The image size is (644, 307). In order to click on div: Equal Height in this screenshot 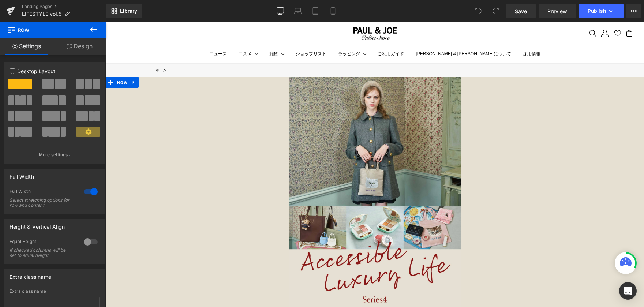, I will do `click(43, 242)`.